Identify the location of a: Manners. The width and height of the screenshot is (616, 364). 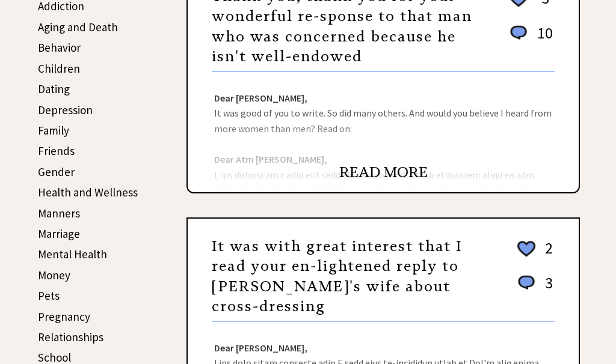
(59, 213).